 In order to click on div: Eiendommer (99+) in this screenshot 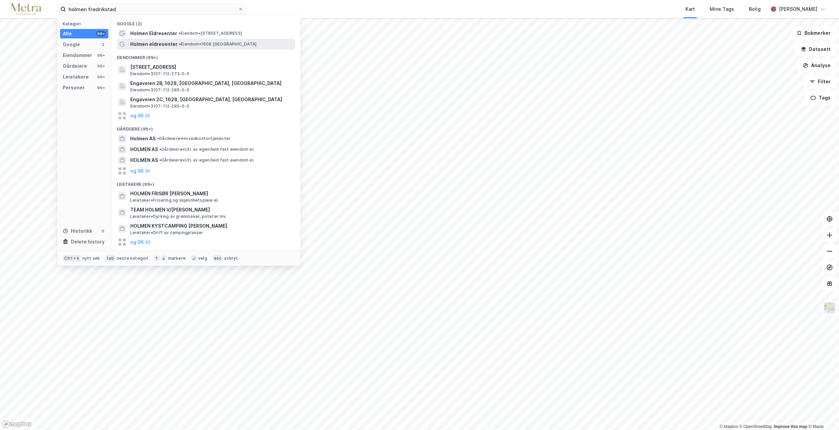, I will do `click(206, 56)`.